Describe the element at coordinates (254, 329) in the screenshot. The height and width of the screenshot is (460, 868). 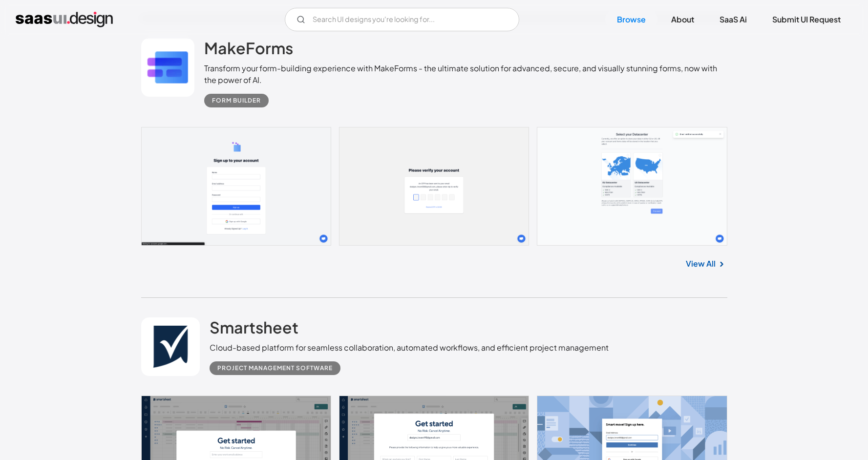
I see `a: Smartsheet` at that location.